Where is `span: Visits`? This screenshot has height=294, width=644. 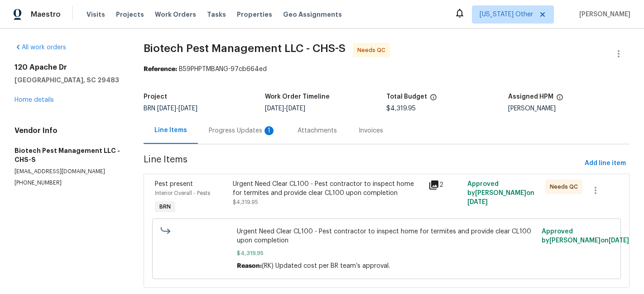
span: Visits is located at coordinates (96, 15).